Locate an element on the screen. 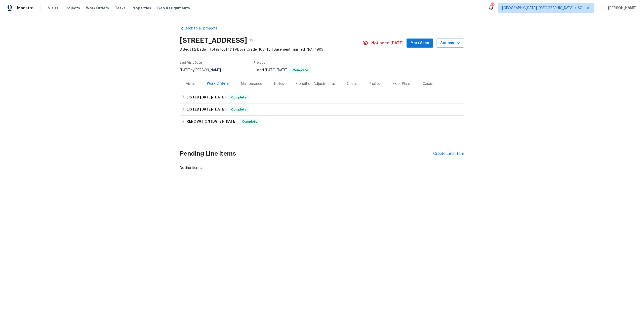  div: Floor Plans is located at coordinates (401, 84).